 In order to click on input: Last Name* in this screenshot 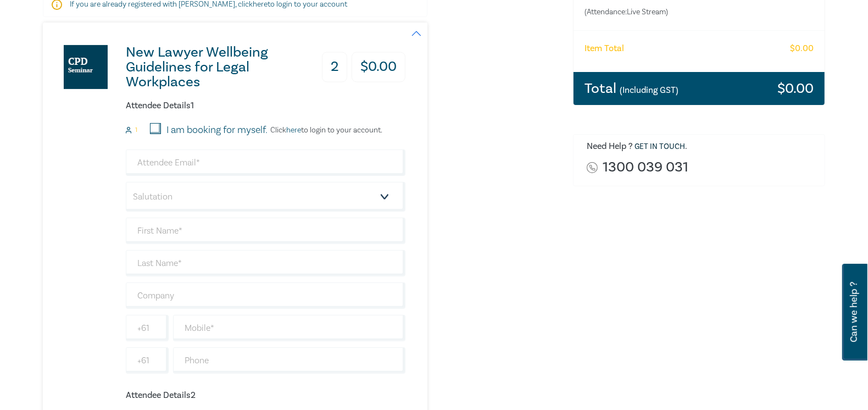, I will do `click(265, 263)`.